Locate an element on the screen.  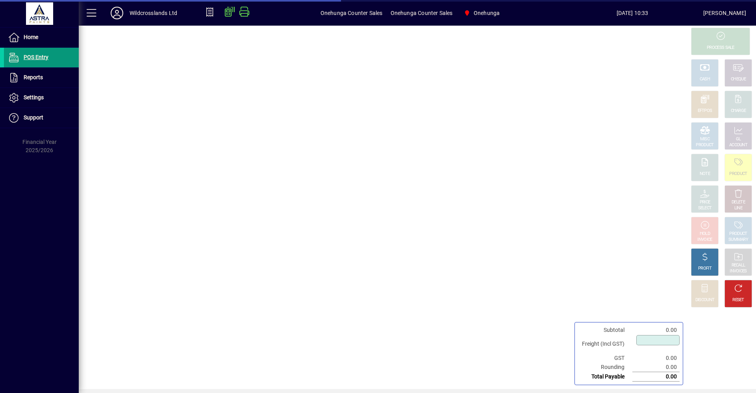
td: Freight (Incl GST) is located at coordinates (605, 344).